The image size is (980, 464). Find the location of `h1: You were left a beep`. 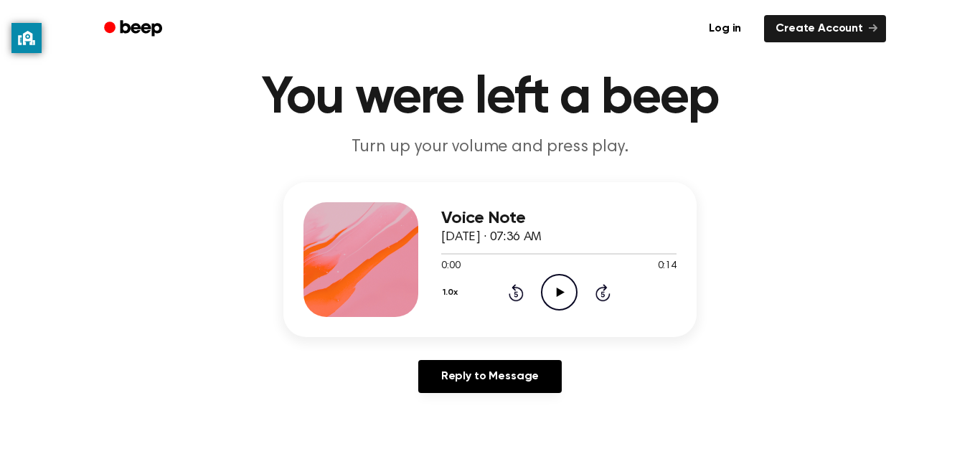

h1: You were left a beep is located at coordinates (490, 98).